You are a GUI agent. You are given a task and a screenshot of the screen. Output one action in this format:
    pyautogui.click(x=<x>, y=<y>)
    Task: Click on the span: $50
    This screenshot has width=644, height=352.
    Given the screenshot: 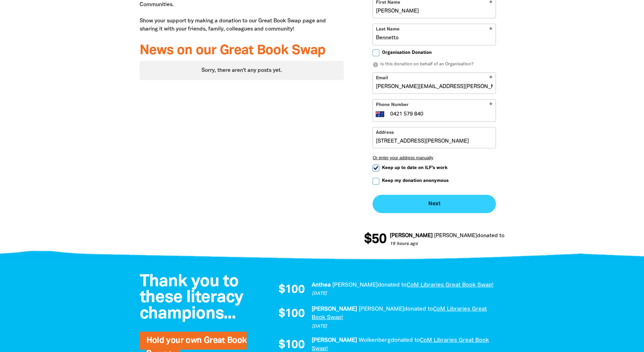 What is the action you would take?
    pyautogui.click(x=374, y=239)
    